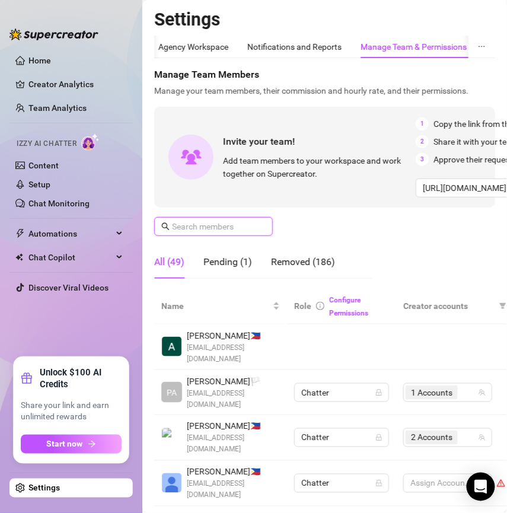 This screenshot has width=507, height=513. Describe the element at coordinates (324, 20) in the screenshot. I see `h2: Settings` at that location.